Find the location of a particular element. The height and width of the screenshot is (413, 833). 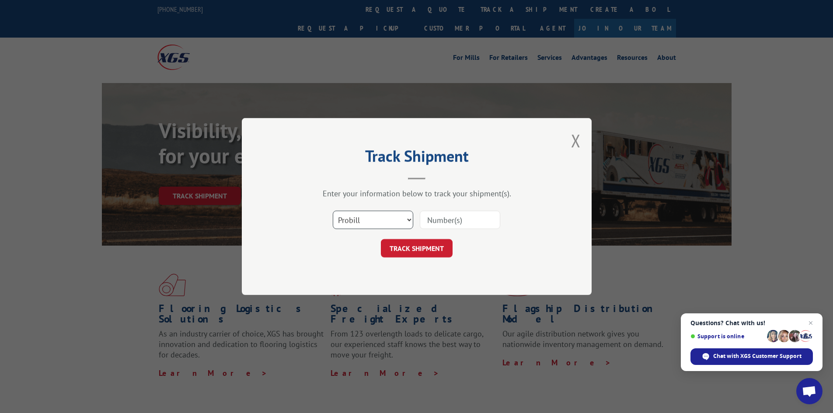

button: TRACK SHIPMENT is located at coordinates (417, 248).